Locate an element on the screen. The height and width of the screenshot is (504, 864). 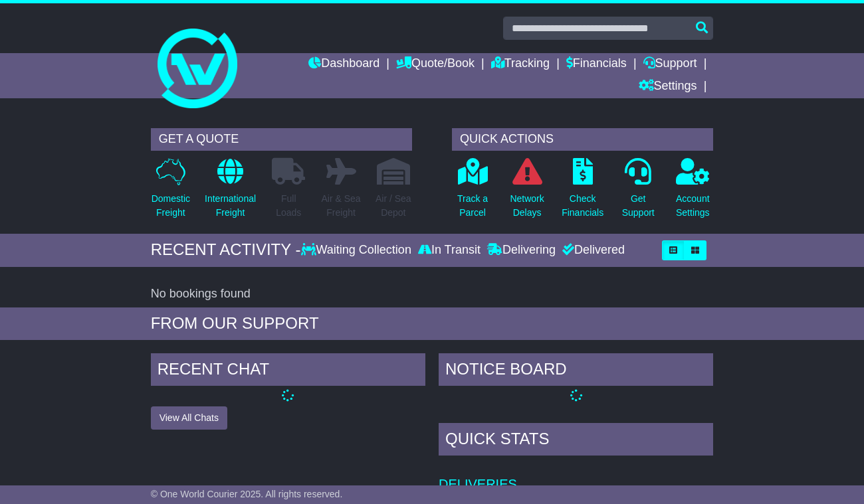
div: NOTICE BOARD is located at coordinates (576, 372).